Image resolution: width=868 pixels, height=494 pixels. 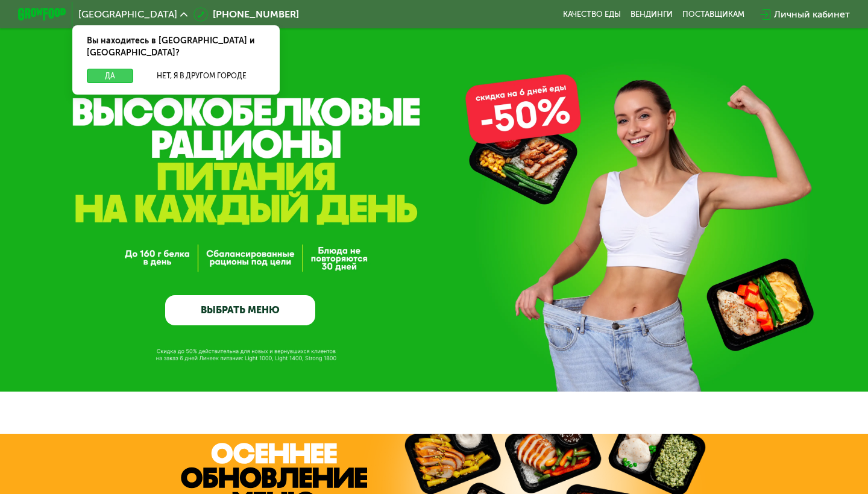 What do you see at coordinates (652, 14) in the screenshot?
I see `a: Вендинги` at bounding box center [652, 14].